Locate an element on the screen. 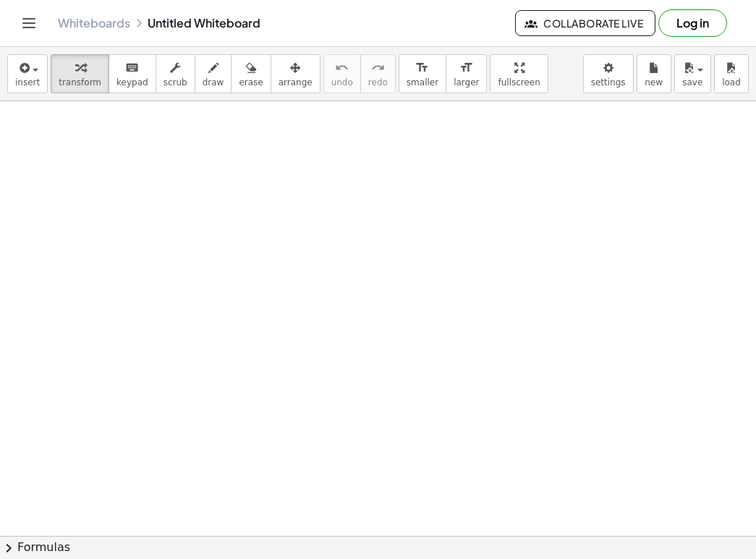 This screenshot has width=756, height=559. span: Collaborate Live is located at coordinates (585, 23).